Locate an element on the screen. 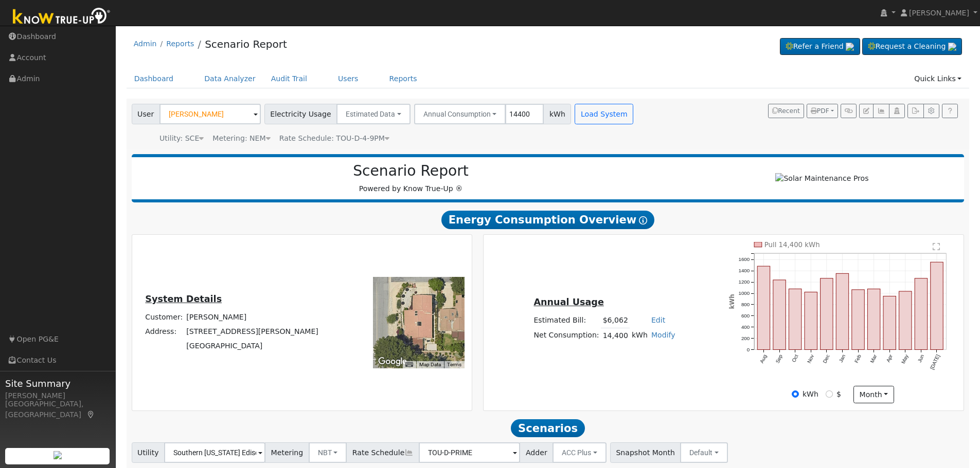 The image size is (980, 468). a: Modify is located at coordinates (663, 335).